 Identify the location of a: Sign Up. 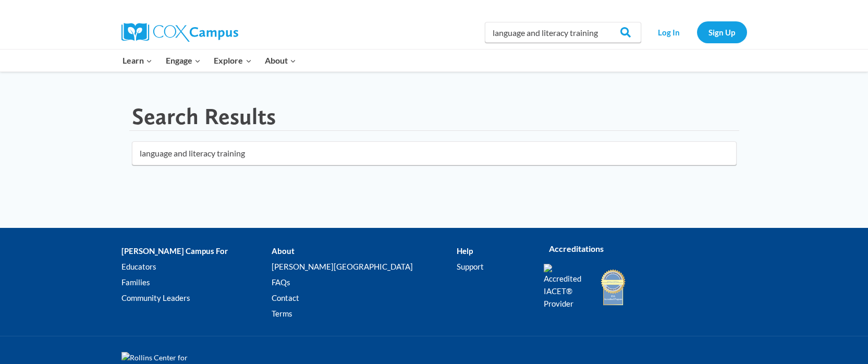
(722, 32).